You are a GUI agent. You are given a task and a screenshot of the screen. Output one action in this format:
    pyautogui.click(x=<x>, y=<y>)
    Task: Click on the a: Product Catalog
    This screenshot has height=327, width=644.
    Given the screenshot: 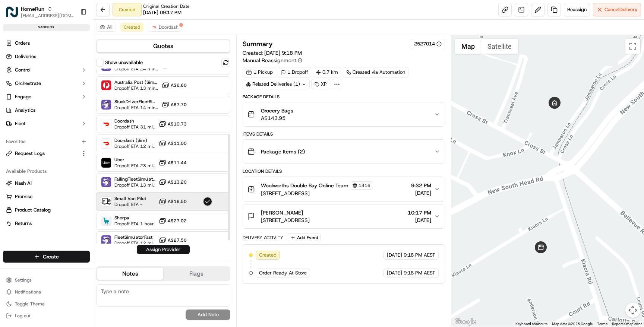 What is the action you would take?
    pyautogui.click(x=46, y=210)
    